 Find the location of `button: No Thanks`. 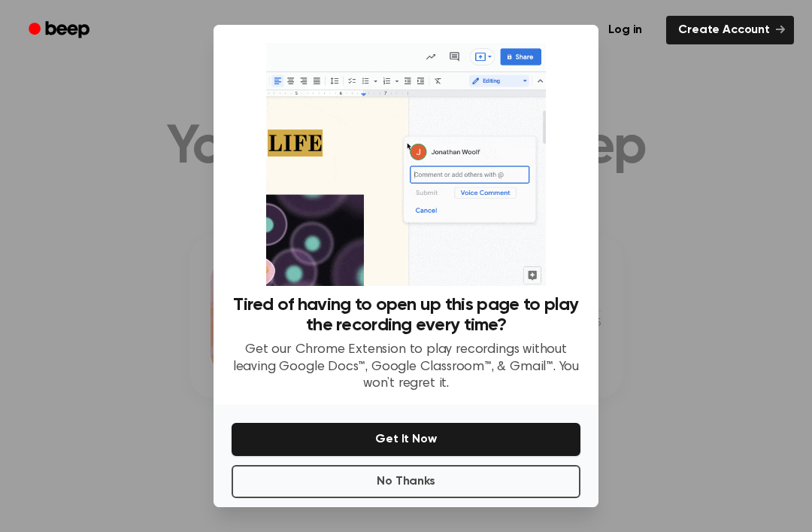

button: No Thanks is located at coordinates (406, 482).